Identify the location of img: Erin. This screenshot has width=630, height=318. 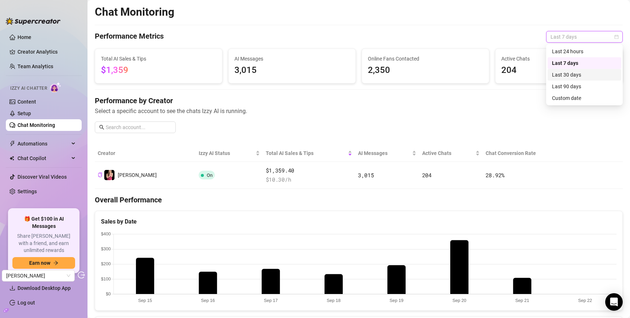
(109, 175).